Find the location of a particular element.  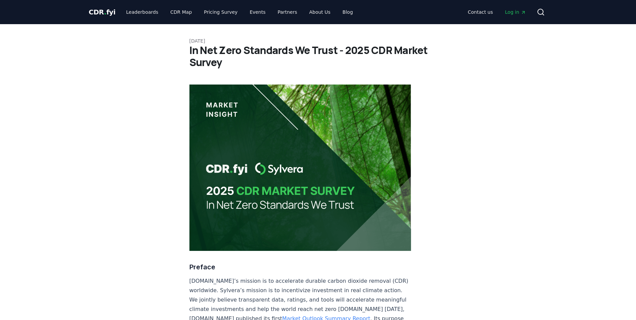

span: CDR fyi is located at coordinates (102, 12).